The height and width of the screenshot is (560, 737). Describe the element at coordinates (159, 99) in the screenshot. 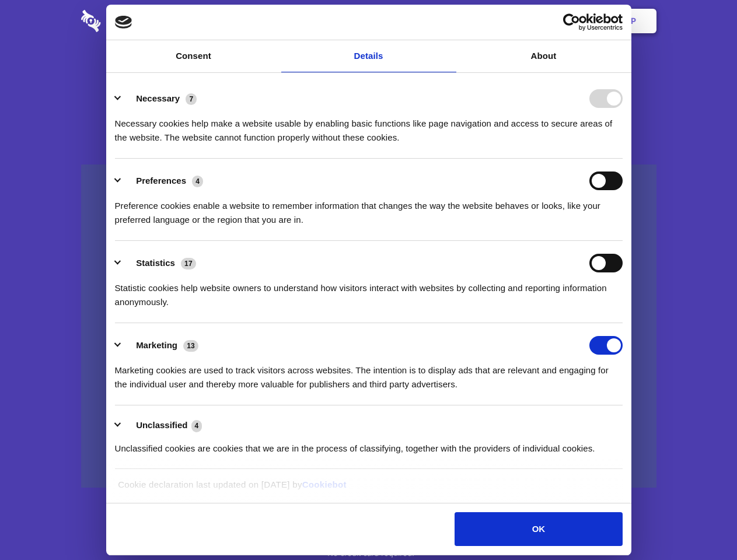

I see `button: Necessary (7)` at that location.